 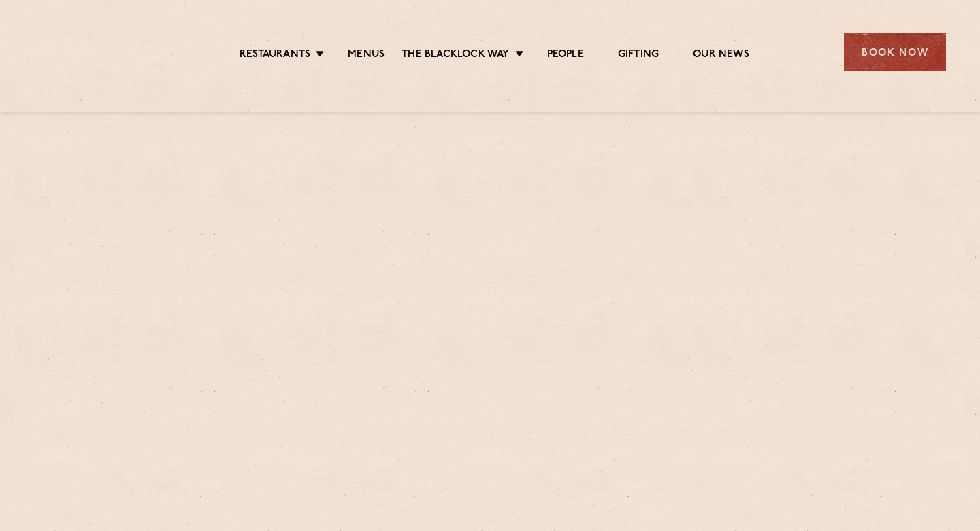 What do you see at coordinates (275, 56) in the screenshot?
I see `a: Restaurants` at bounding box center [275, 56].